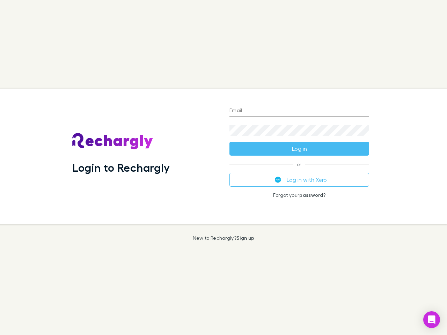 This screenshot has height=335, width=447. Describe the element at coordinates (223, 238) in the screenshot. I see `p: New to Rechargly?` at that location.